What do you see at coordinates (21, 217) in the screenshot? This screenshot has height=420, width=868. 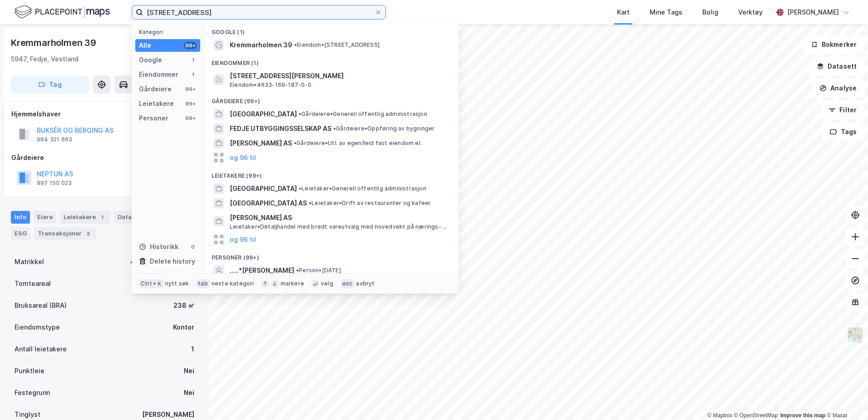 I see `div: Info` at bounding box center [21, 217].